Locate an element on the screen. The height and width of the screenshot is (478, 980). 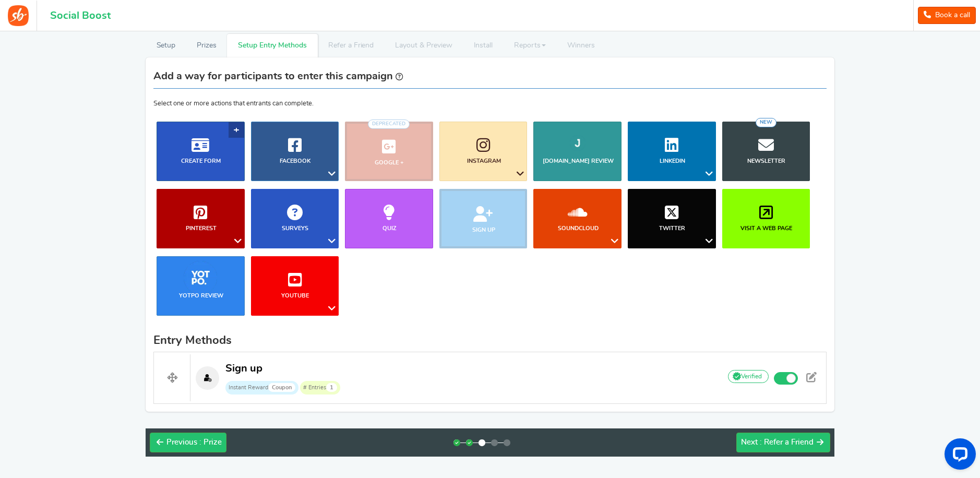
b: Newsletter is located at coordinates (766, 161).